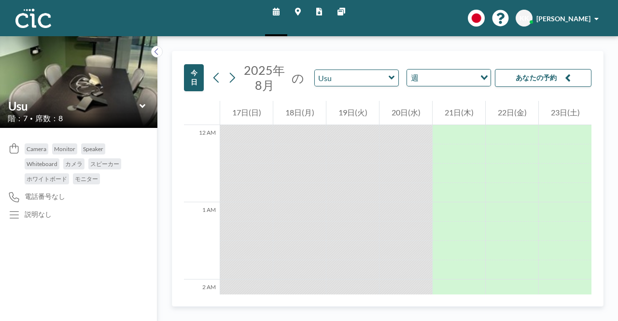 The width and height of the screenshot is (618, 321). What do you see at coordinates (17, 118) in the screenshot?
I see `span: 階：7` at bounding box center [17, 118].